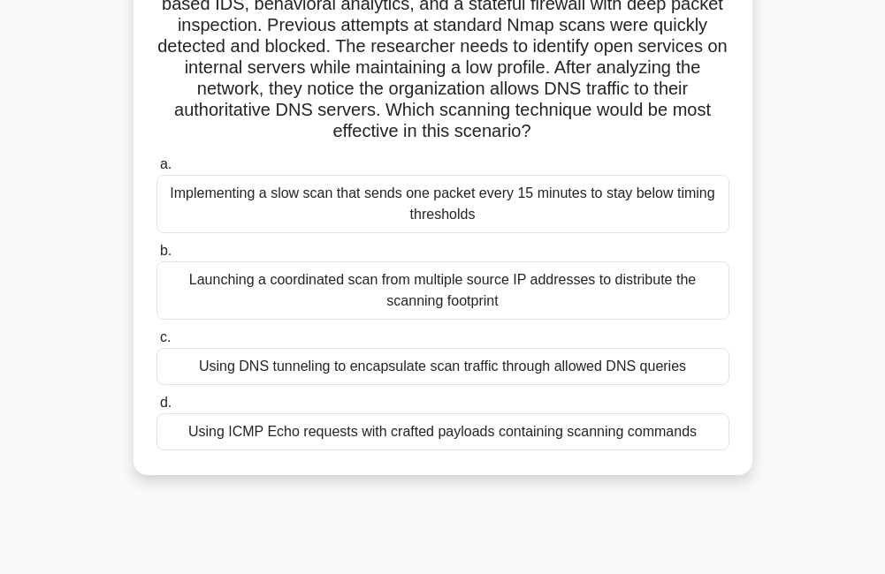 The image size is (885, 574). What do you see at coordinates (165, 337) in the screenshot?
I see `span: c.` at bounding box center [165, 337].